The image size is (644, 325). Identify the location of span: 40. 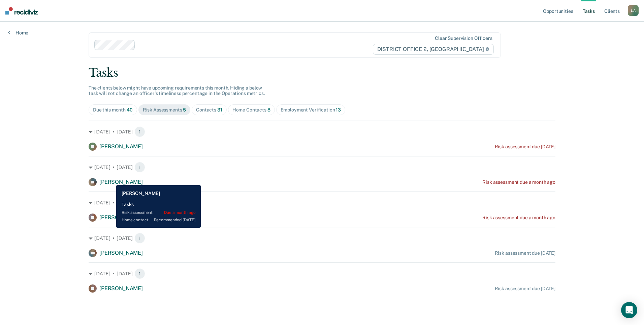
(130, 110).